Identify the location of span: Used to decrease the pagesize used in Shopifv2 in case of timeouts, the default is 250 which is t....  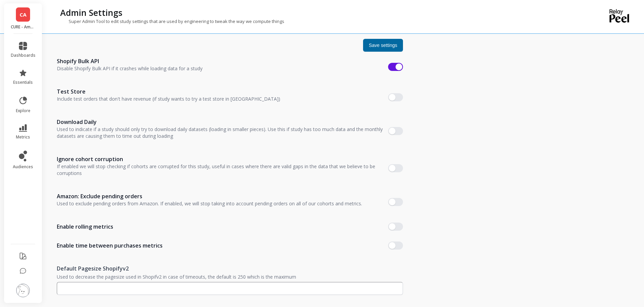
(176, 277).